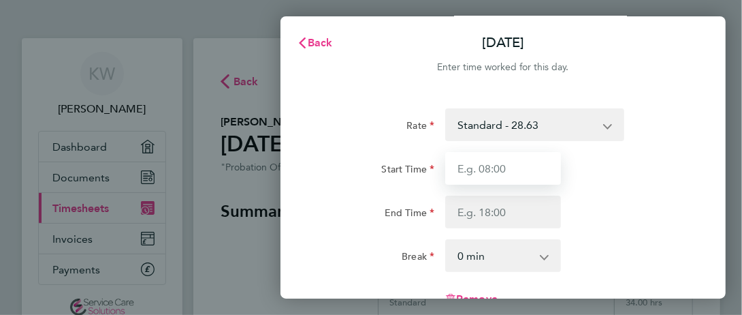  What do you see at coordinates (503, 212) in the screenshot?
I see `input: E.g. 18:00` at bounding box center [503, 212].